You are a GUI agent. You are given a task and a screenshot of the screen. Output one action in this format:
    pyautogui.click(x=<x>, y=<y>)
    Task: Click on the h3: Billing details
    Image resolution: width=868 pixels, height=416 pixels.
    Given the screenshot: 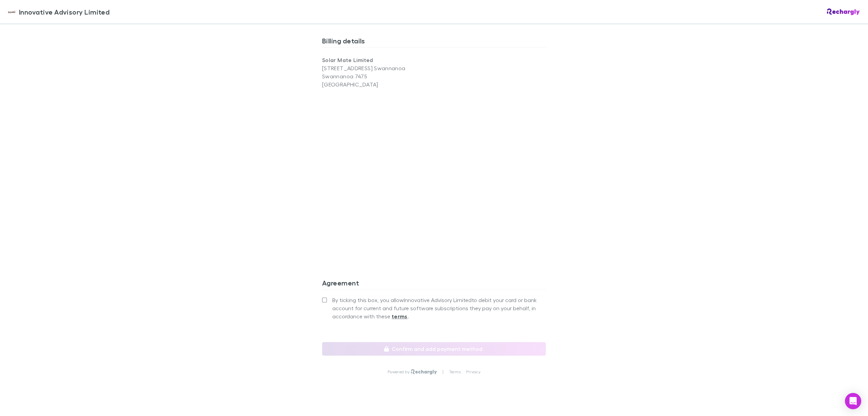 What is the action you would take?
    pyautogui.click(x=434, y=42)
    